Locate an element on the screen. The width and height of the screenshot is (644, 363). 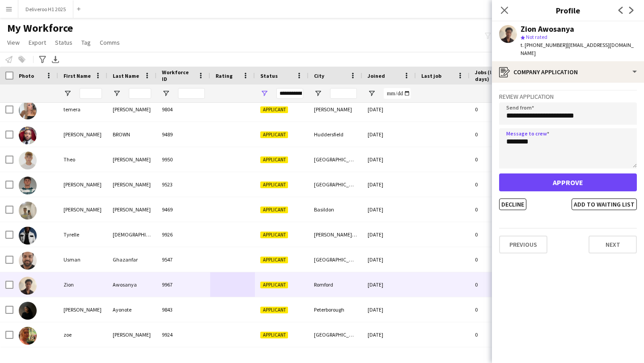
span: Rating is located at coordinates (224, 76).